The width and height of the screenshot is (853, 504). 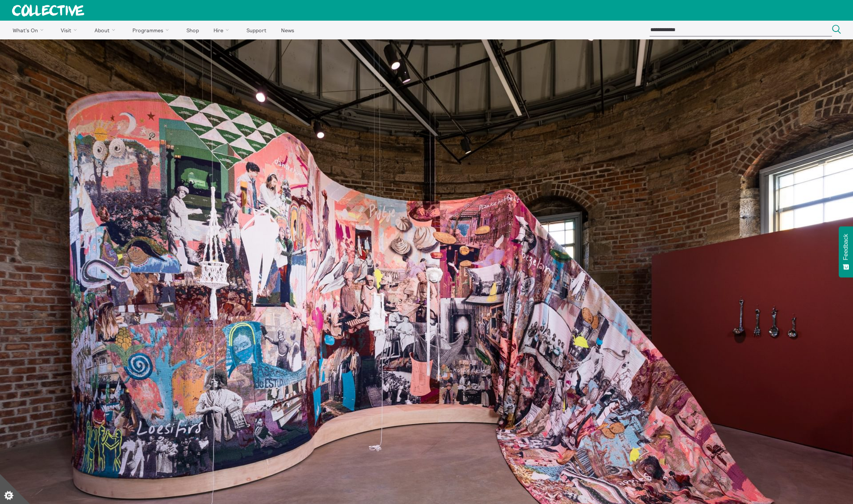 I want to click on button: Feedback - Show survey, so click(x=846, y=251).